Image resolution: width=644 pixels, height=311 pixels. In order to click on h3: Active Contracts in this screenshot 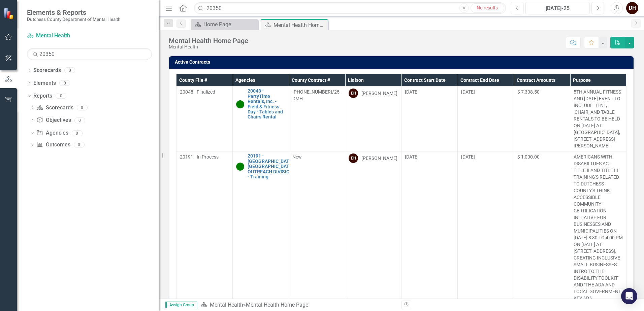, I will do `click(402, 62)`.